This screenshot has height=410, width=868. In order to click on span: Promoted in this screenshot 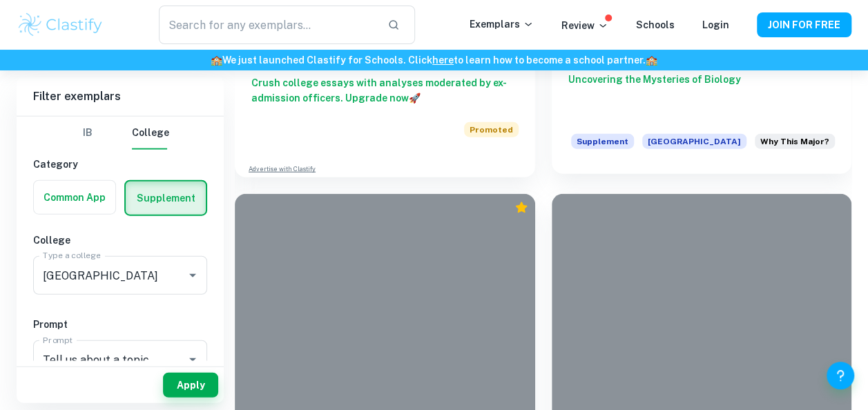, I will do `click(491, 129)`.